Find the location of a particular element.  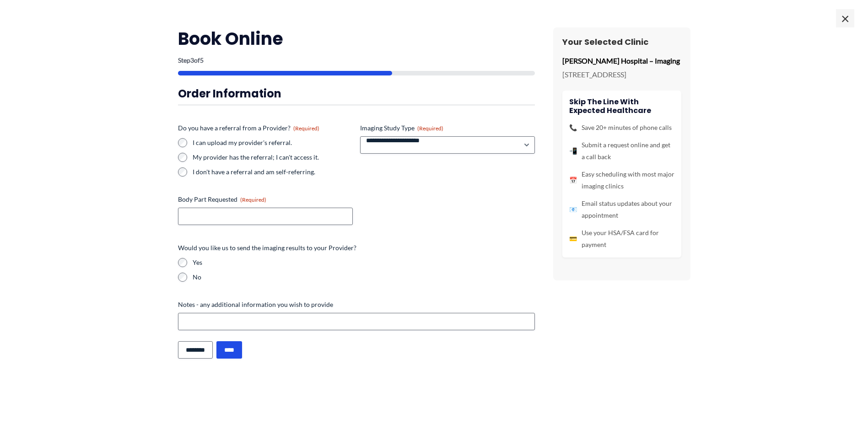

h3: Order Information is located at coordinates (356, 93).